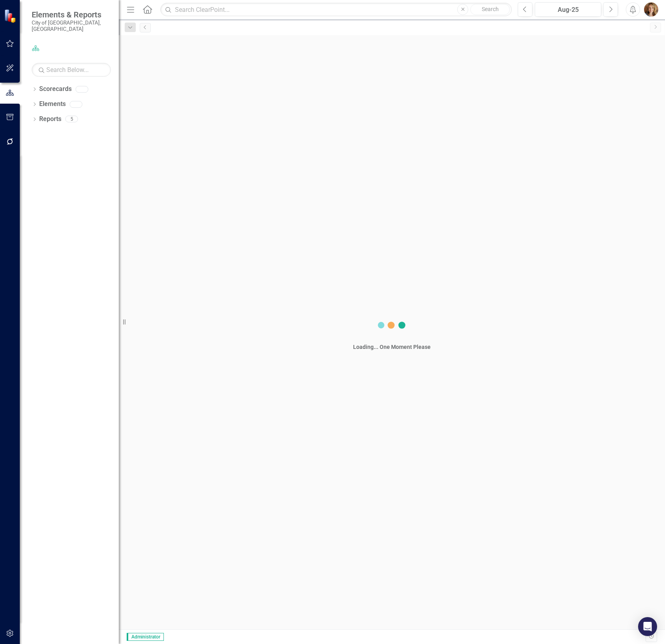  What do you see at coordinates (647, 627) in the screenshot?
I see `div: Open Intercom Messenger` at bounding box center [647, 627].